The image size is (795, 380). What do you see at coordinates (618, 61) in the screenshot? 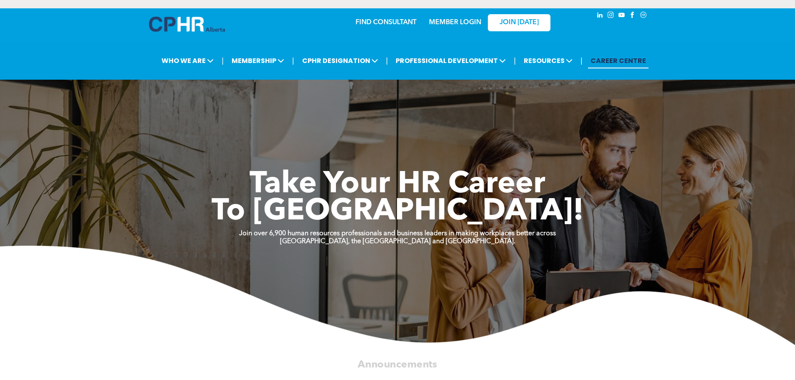
I see `a: CAREER CENTRE` at bounding box center [618, 61].